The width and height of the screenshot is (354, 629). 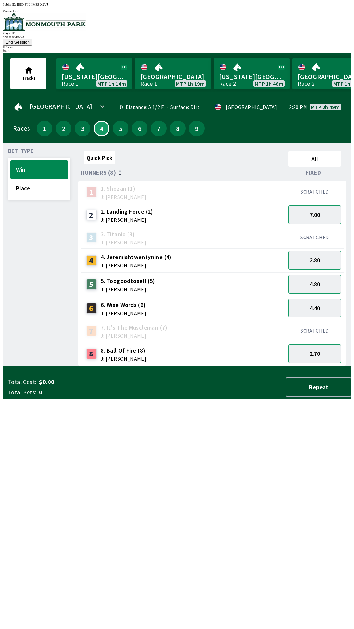 What do you see at coordinates (90, 382) in the screenshot?
I see `span: $0.00` at bounding box center [90, 382].